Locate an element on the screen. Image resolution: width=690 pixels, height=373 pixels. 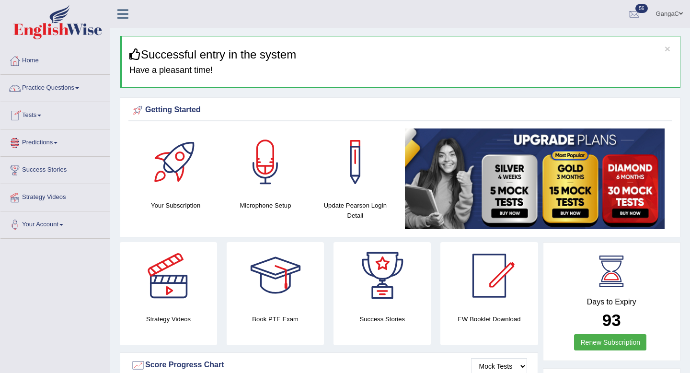
a: Practice Questions is located at coordinates (55, 87).